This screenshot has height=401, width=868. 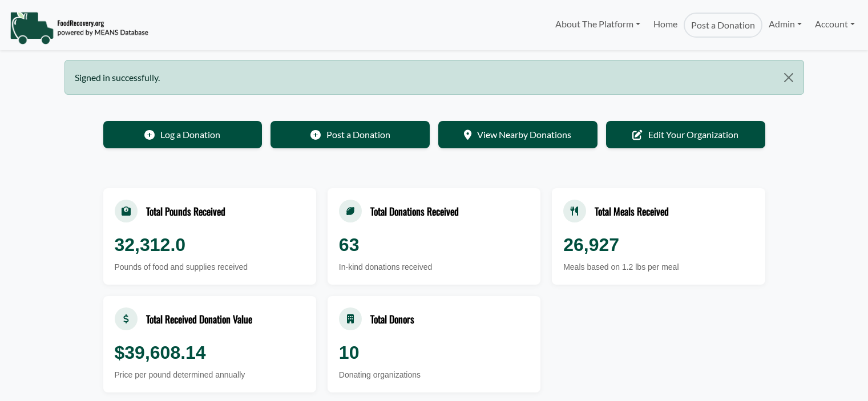 I want to click on a: Log a Donation, so click(x=183, y=135).